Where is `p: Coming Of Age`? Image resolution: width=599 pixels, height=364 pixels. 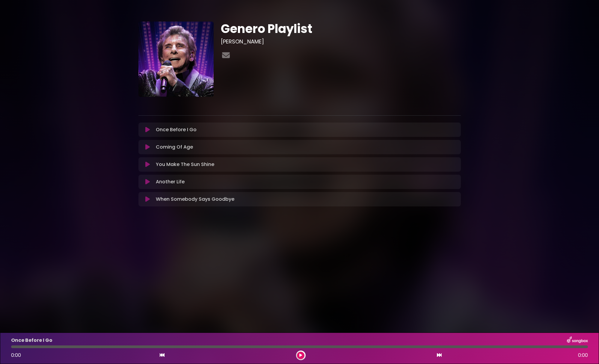
p: Coming Of Age is located at coordinates (174, 147).